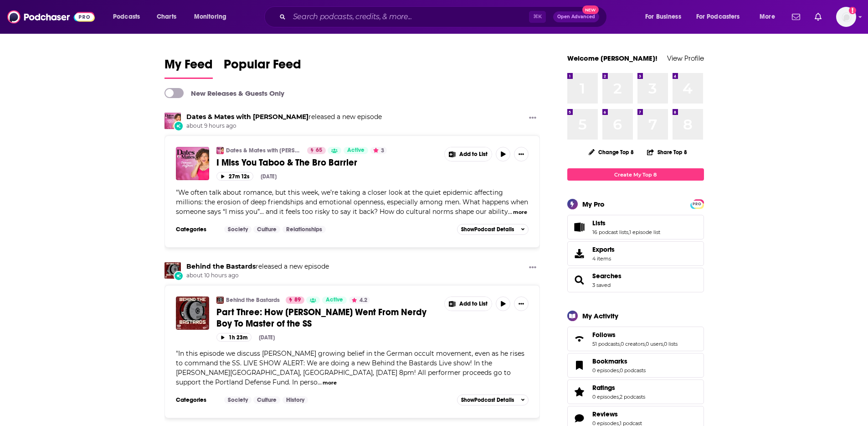 Image resolution: width=868 pixels, height=426 pixels. I want to click on div: My Activity, so click(600, 316).